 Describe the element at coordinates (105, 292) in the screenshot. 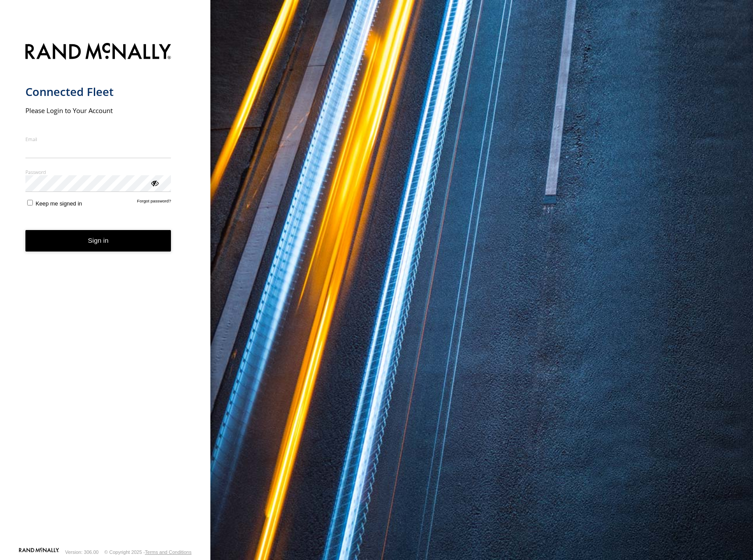

I see `form: main` at that location.